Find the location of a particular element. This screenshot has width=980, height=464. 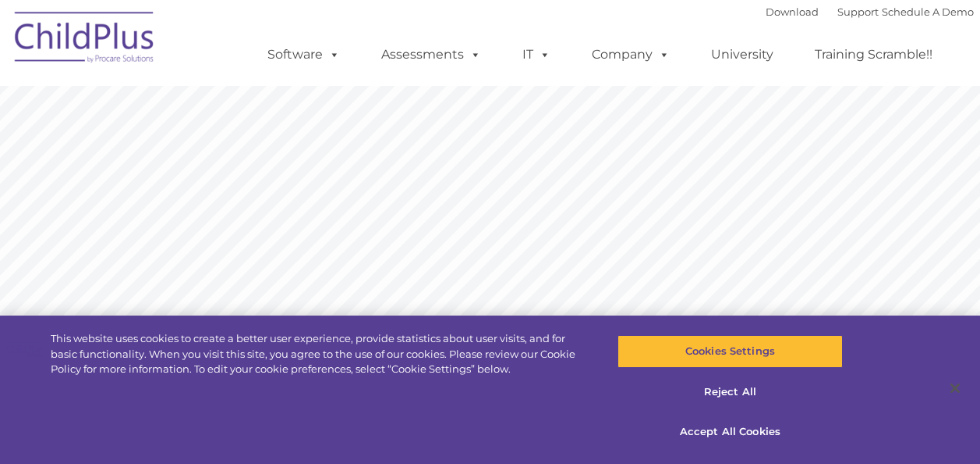

img: ChildPlus by Procare Solutions is located at coordinates (85, 40).